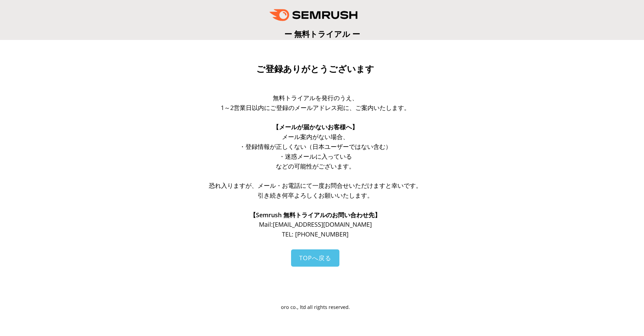  I want to click on a: TOPへ戻る, so click(315, 258).